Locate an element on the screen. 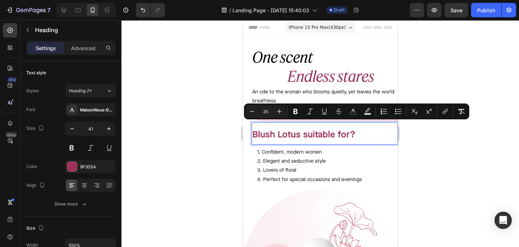 Image resolution: width=519 pixels, height=247 pixels. div: Align is located at coordinates (36, 185).